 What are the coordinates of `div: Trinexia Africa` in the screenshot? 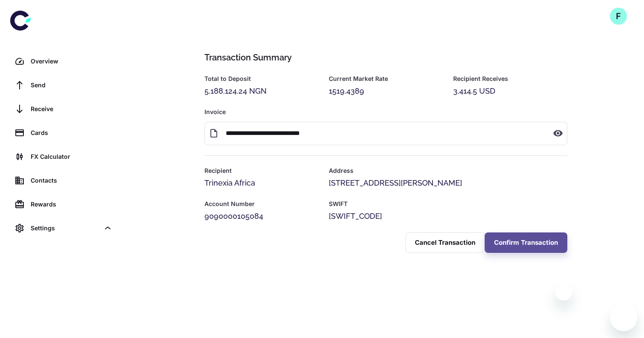 It's located at (261, 183).